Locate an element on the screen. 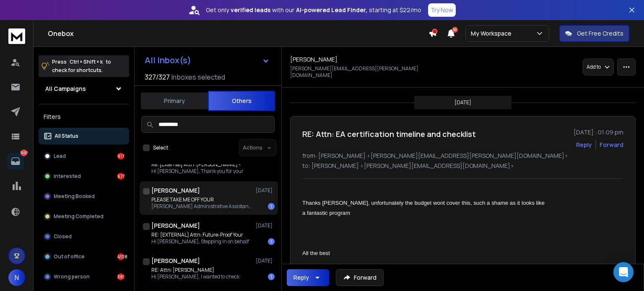 The image size is (644, 291). h1: All Inbox(s) is located at coordinates (167, 60).